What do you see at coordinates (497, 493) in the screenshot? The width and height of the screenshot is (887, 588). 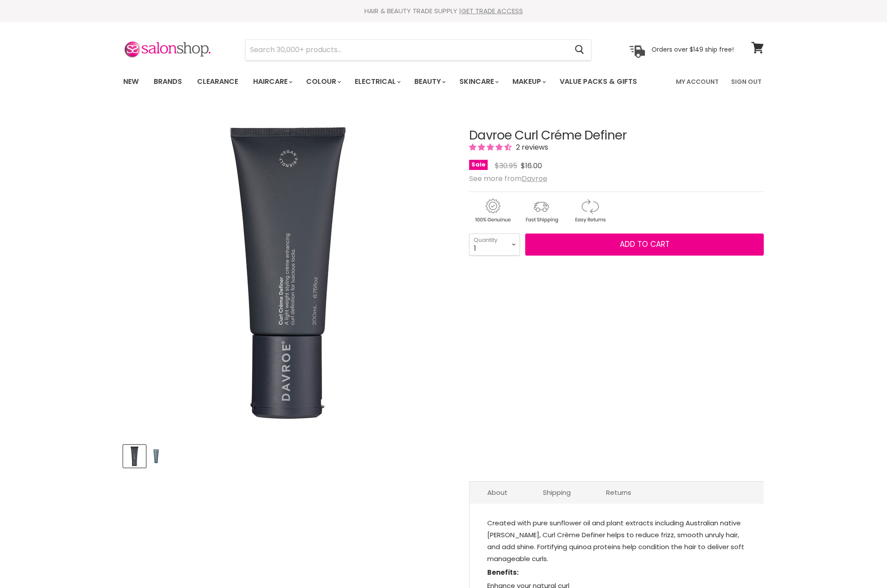 I see `a: About` at bounding box center [497, 493].